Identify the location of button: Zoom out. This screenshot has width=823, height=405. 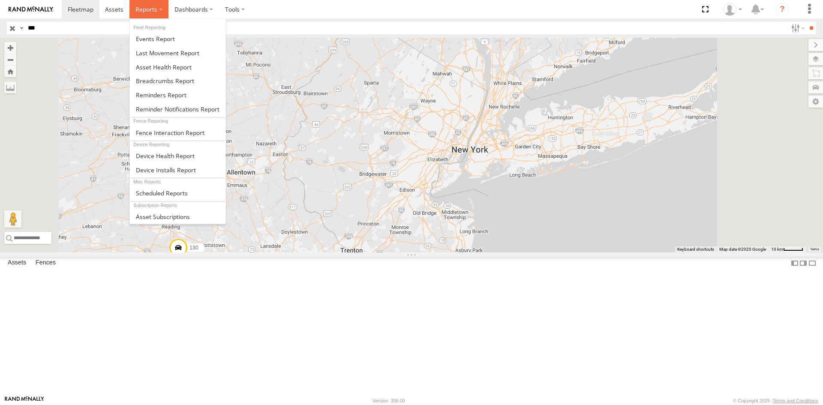
(10, 60).